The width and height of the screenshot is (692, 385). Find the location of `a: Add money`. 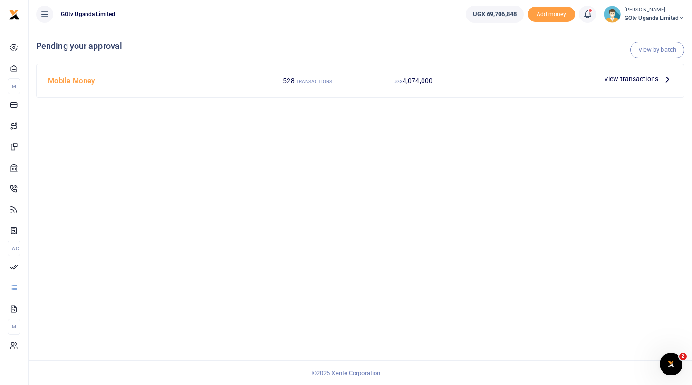

a: Add money is located at coordinates (552, 13).